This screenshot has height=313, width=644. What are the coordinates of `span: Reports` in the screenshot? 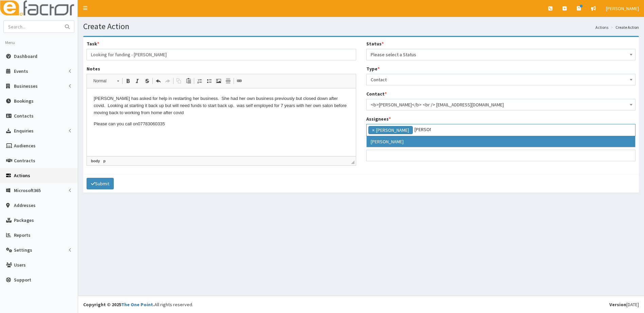 It's located at (22, 235).